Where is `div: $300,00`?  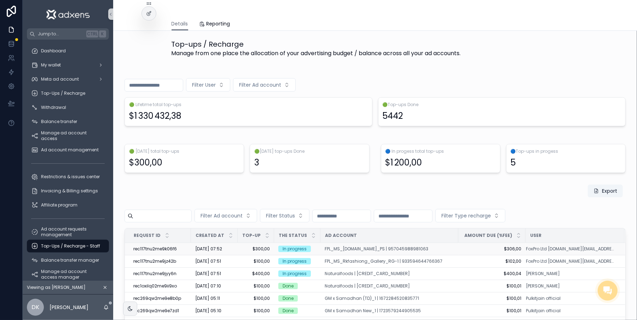
div: $300,00 is located at coordinates (146, 163).